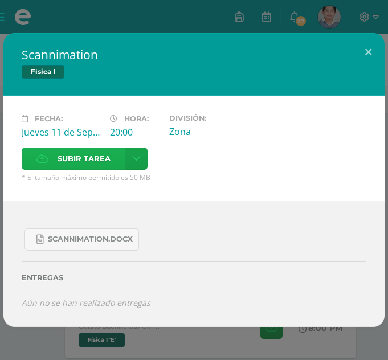 Image resolution: width=388 pixels, height=360 pixels. I want to click on span: * El tamaño máximo permitido es 50 MB, so click(194, 177).